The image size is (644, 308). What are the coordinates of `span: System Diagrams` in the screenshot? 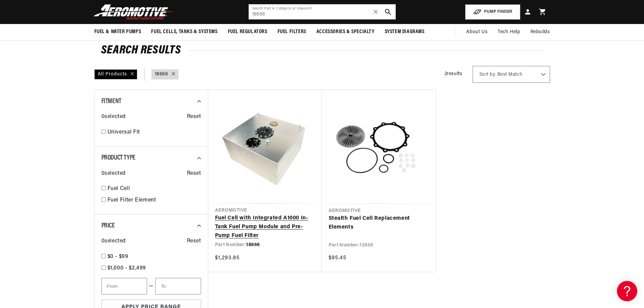 It's located at (404, 32).